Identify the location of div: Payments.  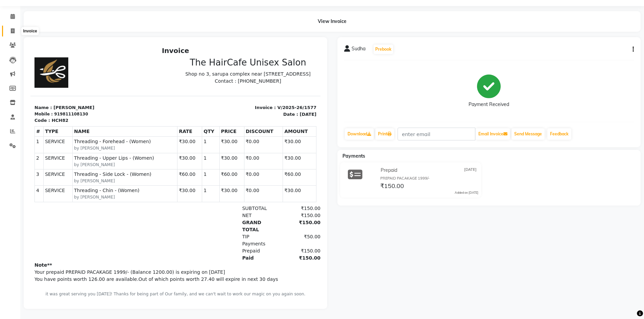
(228, 200).